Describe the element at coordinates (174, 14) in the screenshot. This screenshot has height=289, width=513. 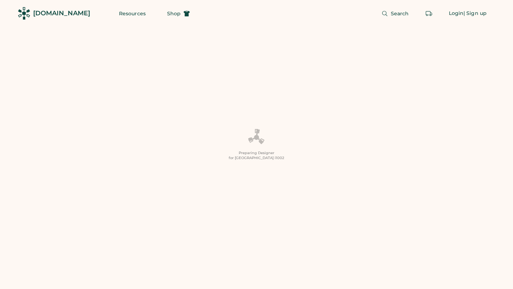
I see `span: Shop` at that location.